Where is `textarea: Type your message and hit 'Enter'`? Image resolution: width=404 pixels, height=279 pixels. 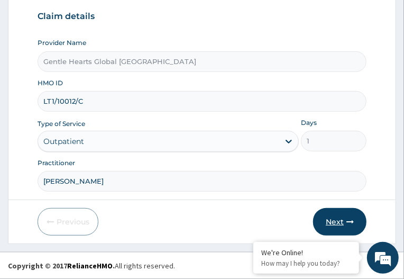 textarea: Type your message and hit 'Enter' is located at coordinates (103, 193).